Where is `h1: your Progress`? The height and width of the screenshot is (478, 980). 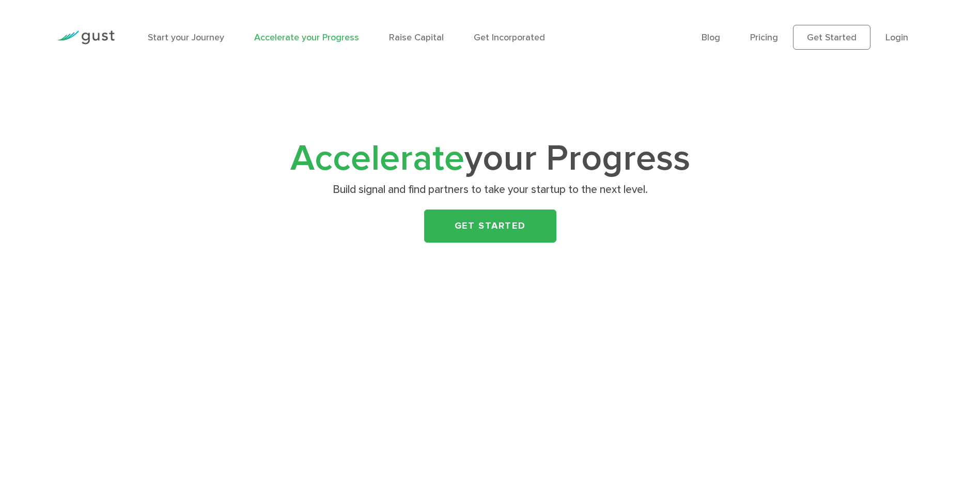 h1: your Progress is located at coordinates (490, 159).